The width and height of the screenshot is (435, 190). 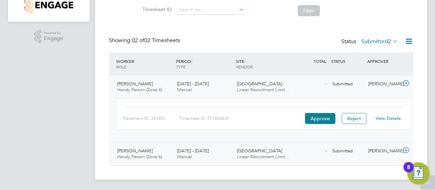 What do you see at coordinates (54, 33) in the screenshot?
I see `span: Powered by` at bounding box center [54, 33].